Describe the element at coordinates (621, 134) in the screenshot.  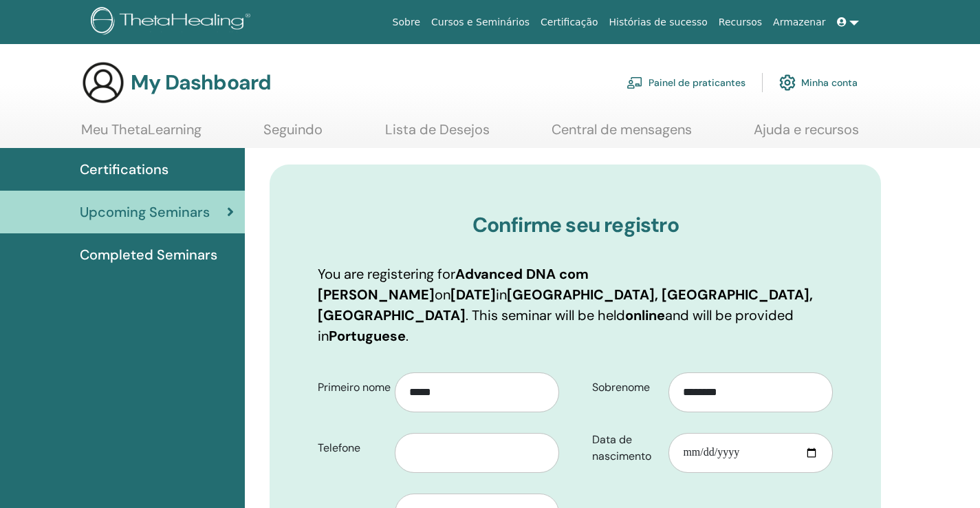
I see `a: Central de mensagens` at that location.